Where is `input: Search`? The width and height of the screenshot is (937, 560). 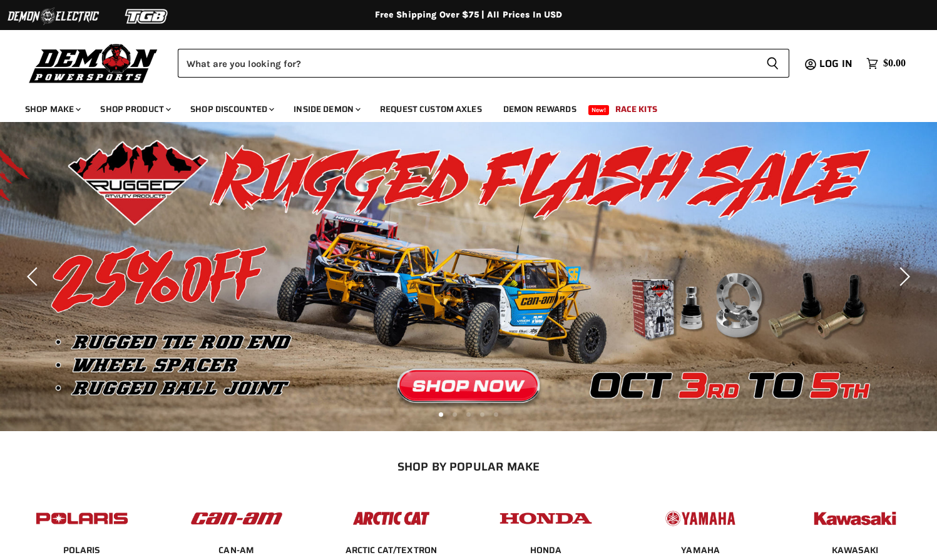
input: Search is located at coordinates (467, 63).